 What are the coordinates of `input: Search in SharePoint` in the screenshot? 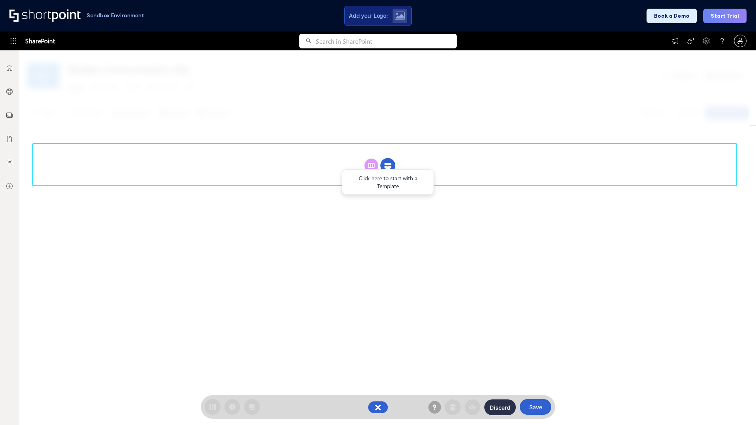 It's located at (386, 41).